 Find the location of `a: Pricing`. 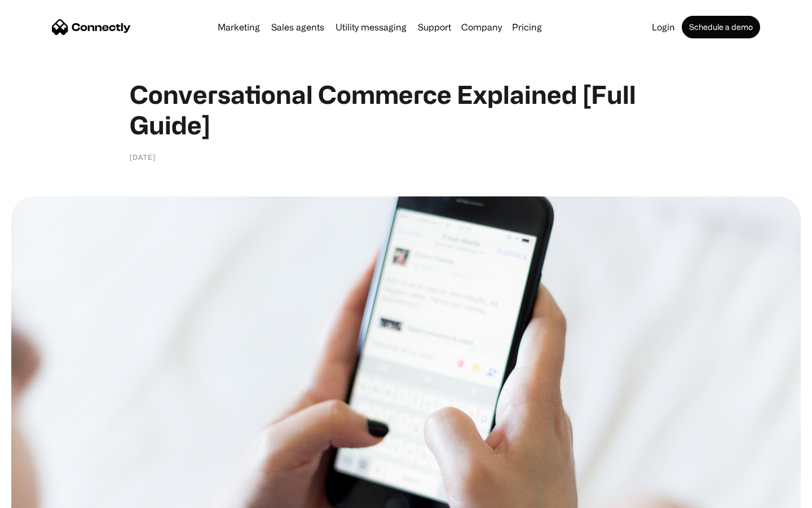

a: Pricing is located at coordinates (526, 27).